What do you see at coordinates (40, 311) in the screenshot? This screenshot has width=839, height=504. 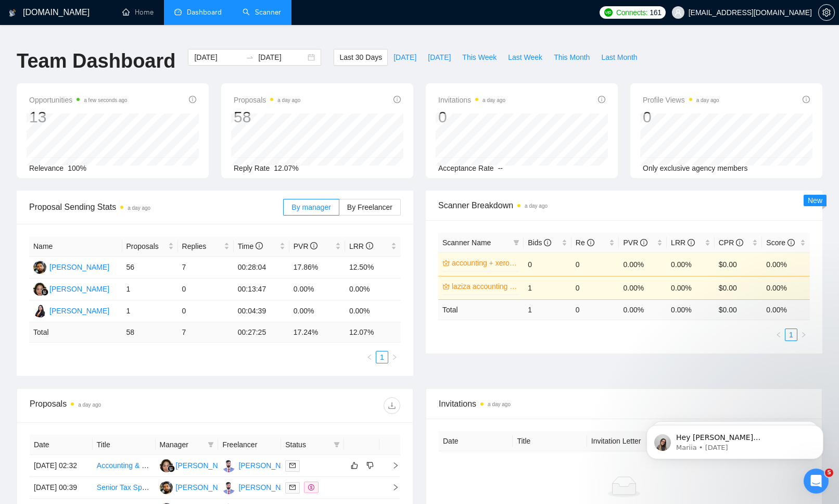 I see `img: CB` at bounding box center [40, 311].